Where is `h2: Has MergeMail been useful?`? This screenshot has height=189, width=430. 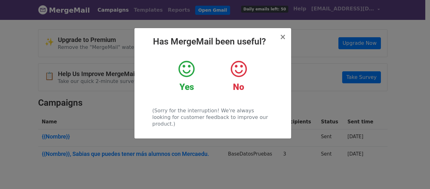 h2: Has MergeMail been useful? is located at coordinates (213, 42).